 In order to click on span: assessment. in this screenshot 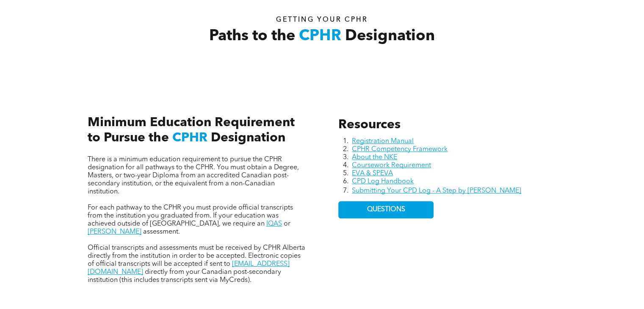, I will do `click(161, 232)`.